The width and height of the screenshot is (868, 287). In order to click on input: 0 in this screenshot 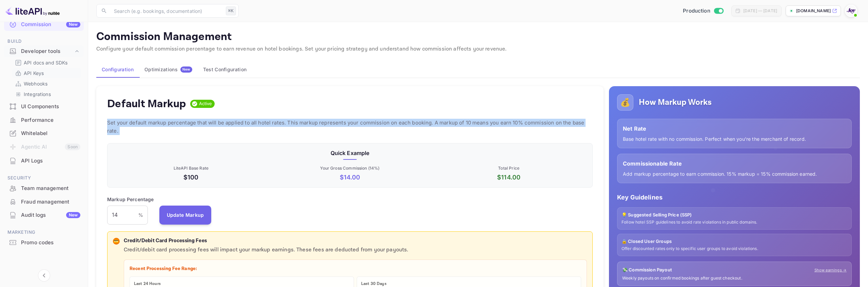, I will do `click(122, 215)`.